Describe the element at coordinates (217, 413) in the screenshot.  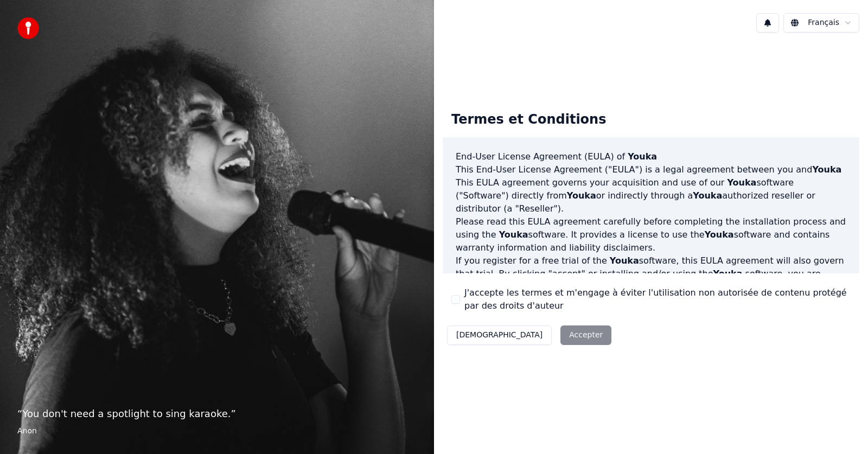
I see `p: “ You don't need a spotlight to sing karaoke. ”` at that location.